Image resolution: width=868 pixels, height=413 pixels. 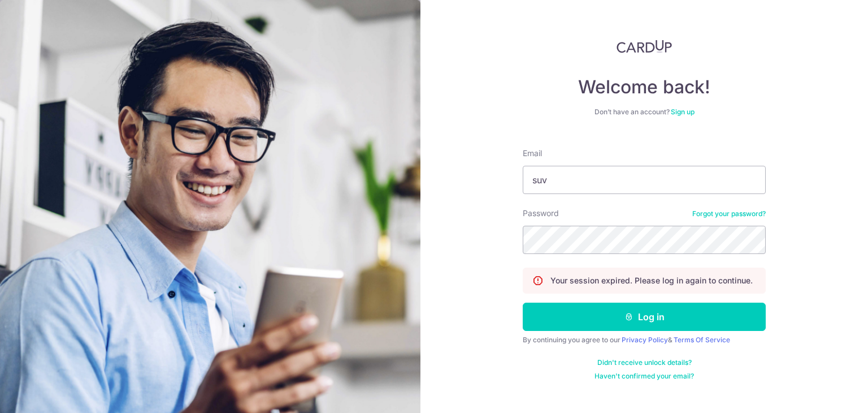 What do you see at coordinates (644, 112) in the screenshot?
I see `div: Don’t have an account?` at bounding box center [644, 112].